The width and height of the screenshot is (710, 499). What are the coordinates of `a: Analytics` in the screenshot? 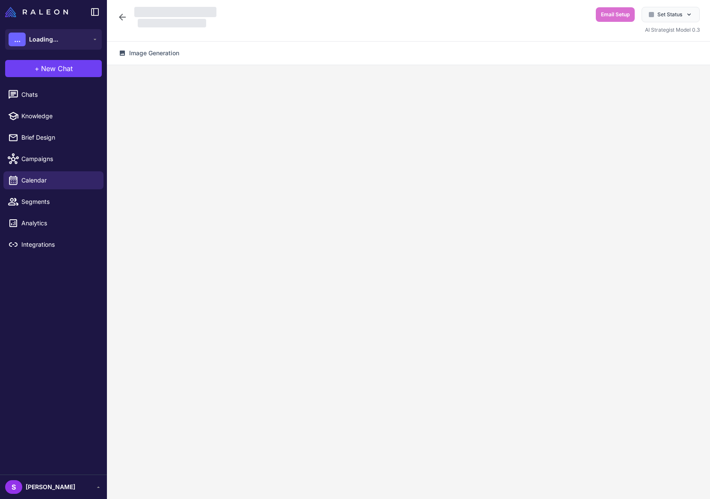 It's located at (53, 223).